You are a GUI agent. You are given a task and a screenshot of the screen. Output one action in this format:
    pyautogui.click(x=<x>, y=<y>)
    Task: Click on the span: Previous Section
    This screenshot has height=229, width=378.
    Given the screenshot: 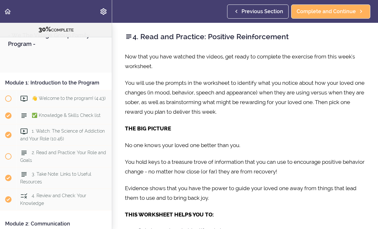 What is the action you would take?
    pyautogui.click(x=263, y=12)
    